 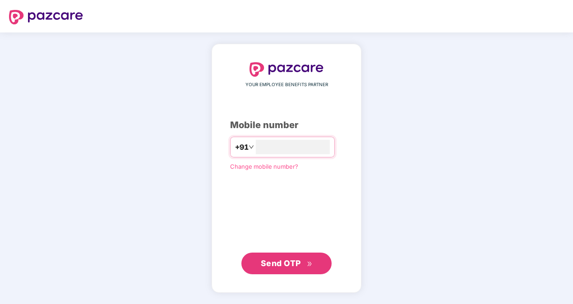 I want to click on a: Change mobile number?, so click(x=264, y=166).